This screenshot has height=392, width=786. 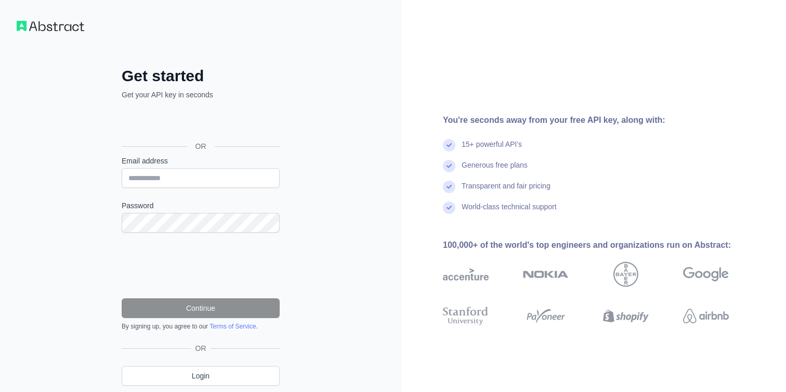 What do you see at coordinates (603, 245) in the screenshot?
I see `div: 100,000+ of the world's top engineers and organizations run on Abstract:` at bounding box center [603, 245].